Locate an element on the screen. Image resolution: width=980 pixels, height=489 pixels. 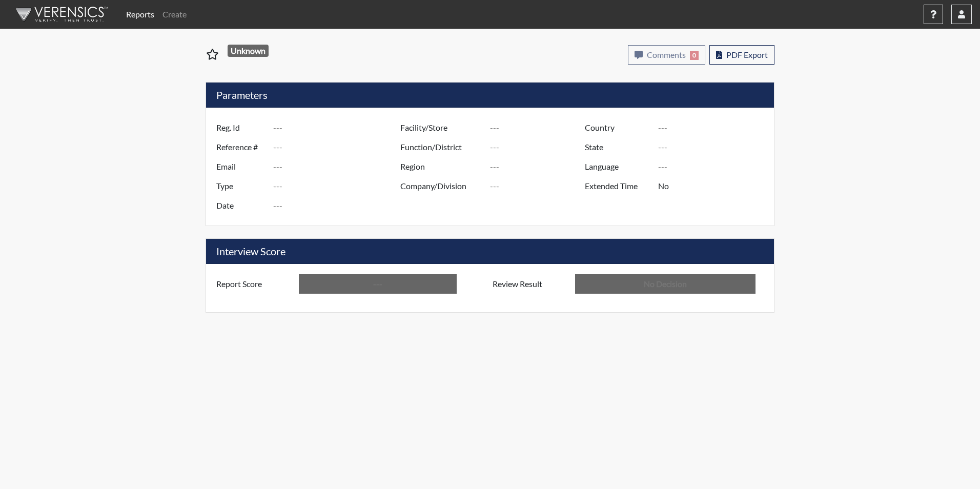
label: Country is located at coordinates (617, 128).